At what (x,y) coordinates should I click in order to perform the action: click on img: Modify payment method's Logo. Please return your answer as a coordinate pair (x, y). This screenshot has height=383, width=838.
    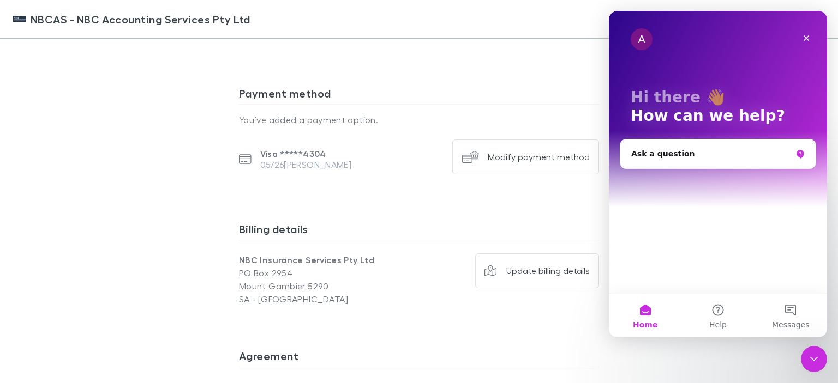
    Looking at the image, I should click on (470, 157).